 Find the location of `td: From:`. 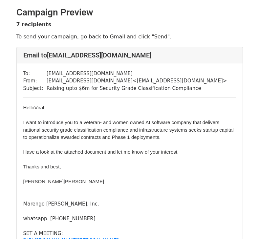

td: From: is located at coordinates (35, 81).